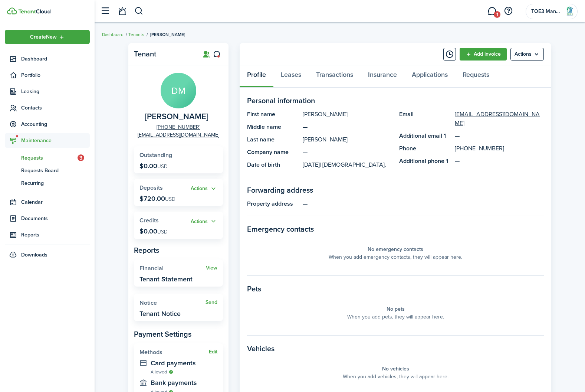 This screenshot has height=392, width=585. What do you see at coordinates (273, 203) in the screenshot?
I see `panel-main-title: Property address` at bounding box center [273, 203].